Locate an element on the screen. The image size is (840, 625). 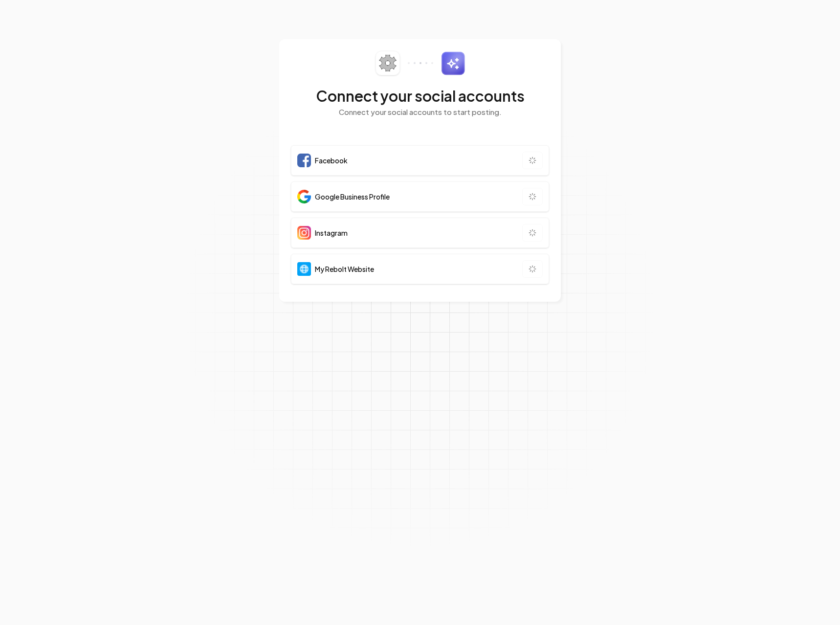
img: Facebook is located at coordinates (304, 161).